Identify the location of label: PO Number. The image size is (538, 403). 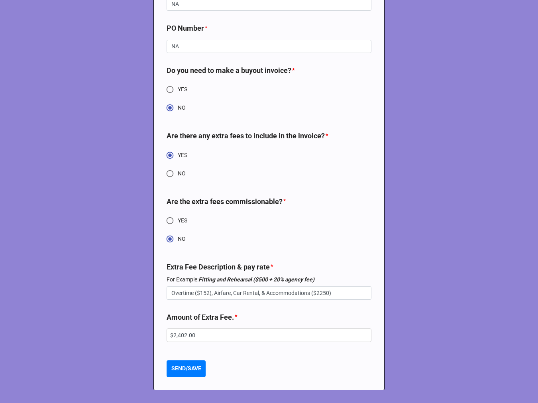
(185, 28).